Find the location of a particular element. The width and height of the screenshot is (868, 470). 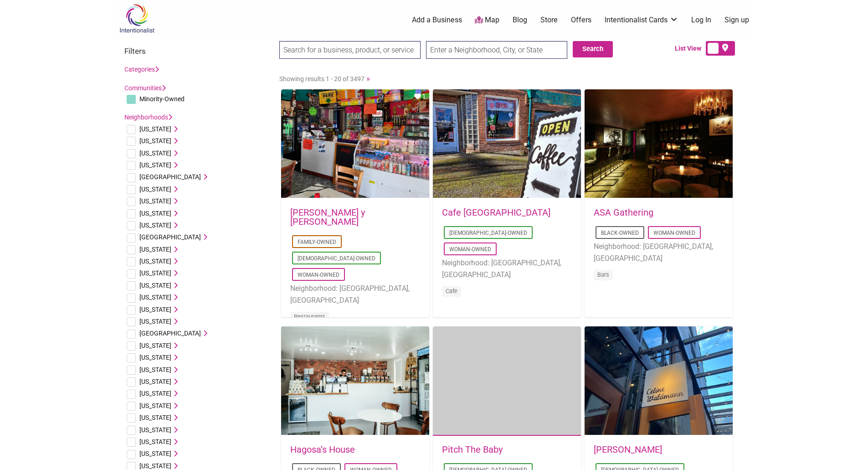

a: Communities is located at coordinates (145, 88).